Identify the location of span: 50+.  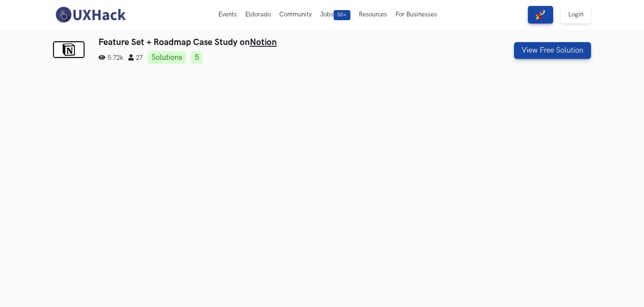
(342, 15).